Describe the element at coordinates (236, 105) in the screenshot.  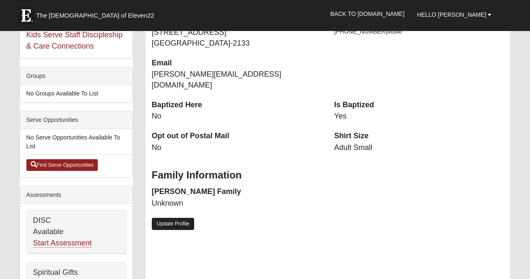
I see `dt: Baptized Here` at that location.